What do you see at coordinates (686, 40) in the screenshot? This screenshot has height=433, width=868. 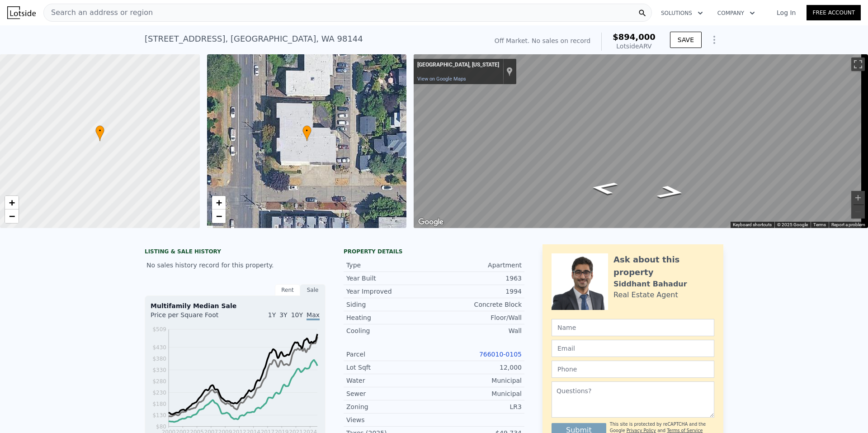 I see `button: SAVE` at bounding box center [686, 40].